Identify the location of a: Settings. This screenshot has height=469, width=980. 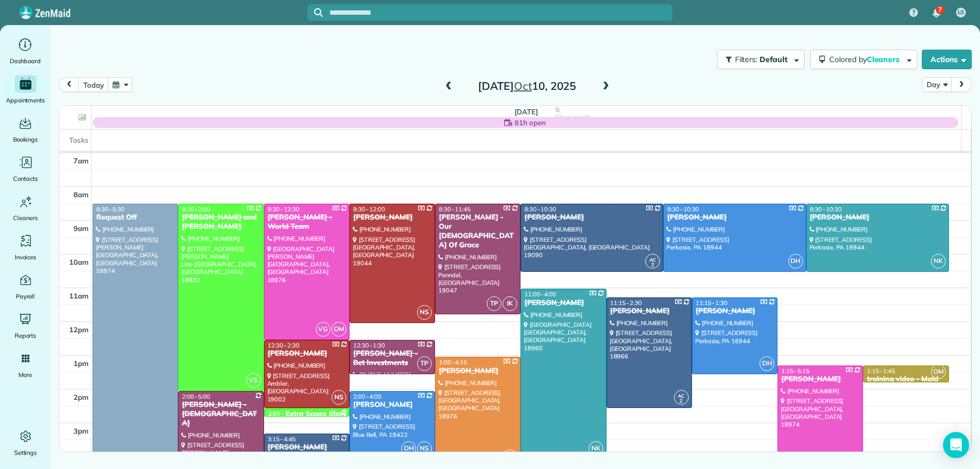
(25, 443).